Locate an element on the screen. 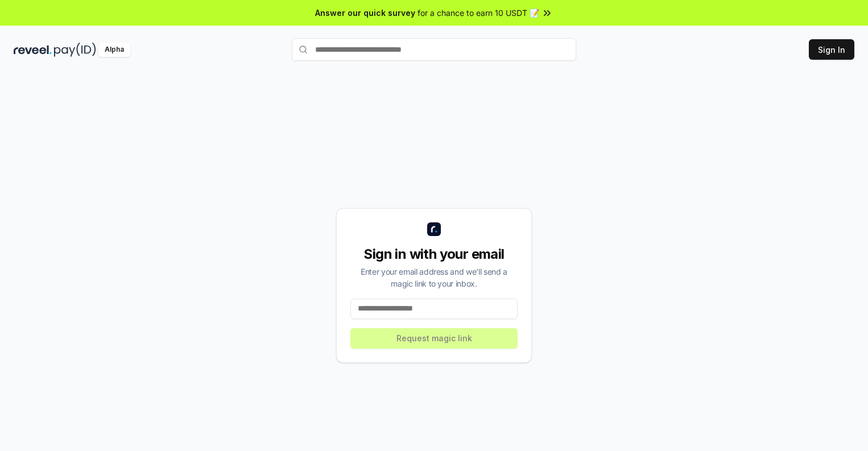 The width and height of the screenshot is (868, 451). div: Enter your email address and we’ll send a magic link to your inbox. is located at coordinates (434, 278).